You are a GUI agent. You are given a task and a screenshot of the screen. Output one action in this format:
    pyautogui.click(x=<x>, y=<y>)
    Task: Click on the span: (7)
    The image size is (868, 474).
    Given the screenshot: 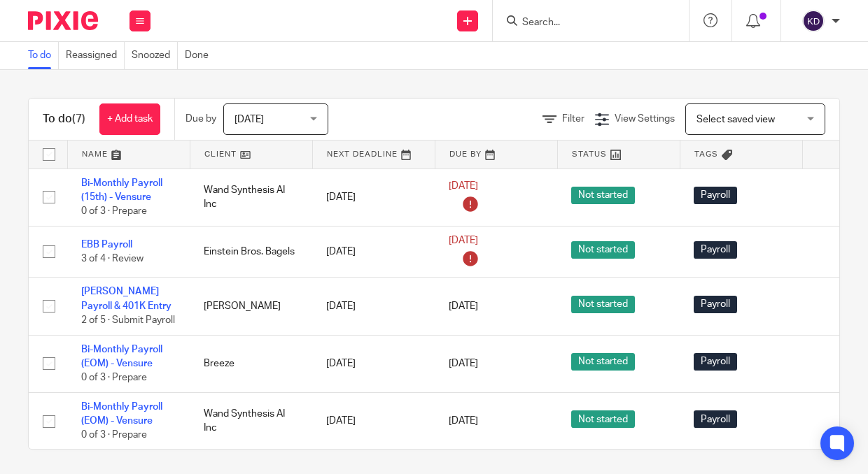 What is the action you would take?
    pyautogui.click(x=78, y=119)
    